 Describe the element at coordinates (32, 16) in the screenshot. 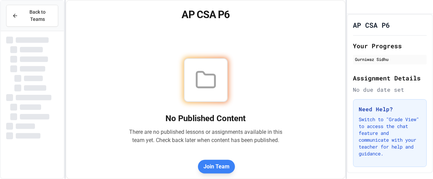

I see `button: Back to Teams` at that location.